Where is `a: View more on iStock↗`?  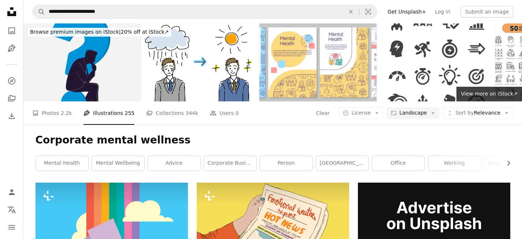
a: View more on iStock↗ is located at coordinates (489, 94).